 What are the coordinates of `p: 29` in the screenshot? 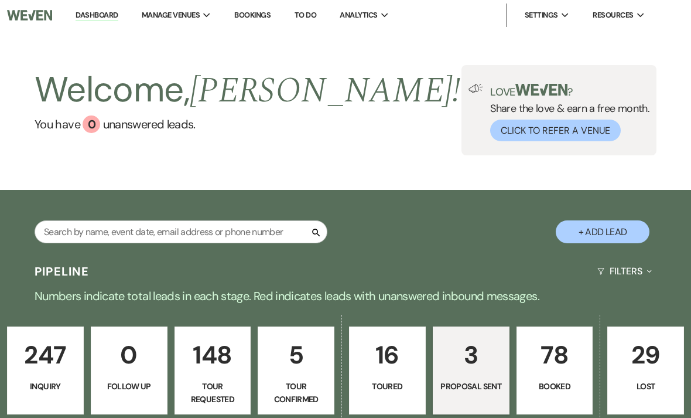 It's located at (645, 354).